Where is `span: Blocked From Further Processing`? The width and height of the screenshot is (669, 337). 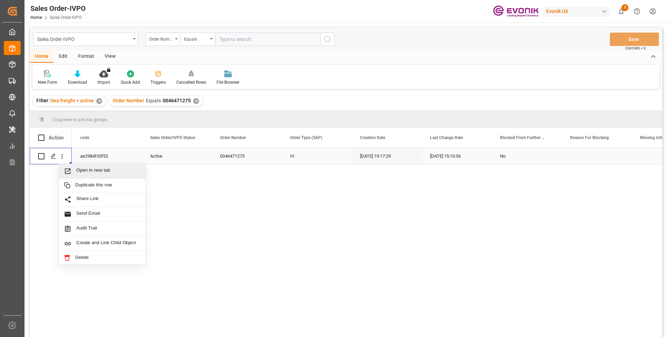
span: Blocked From Further Processing is located at coordinates (524, 138).